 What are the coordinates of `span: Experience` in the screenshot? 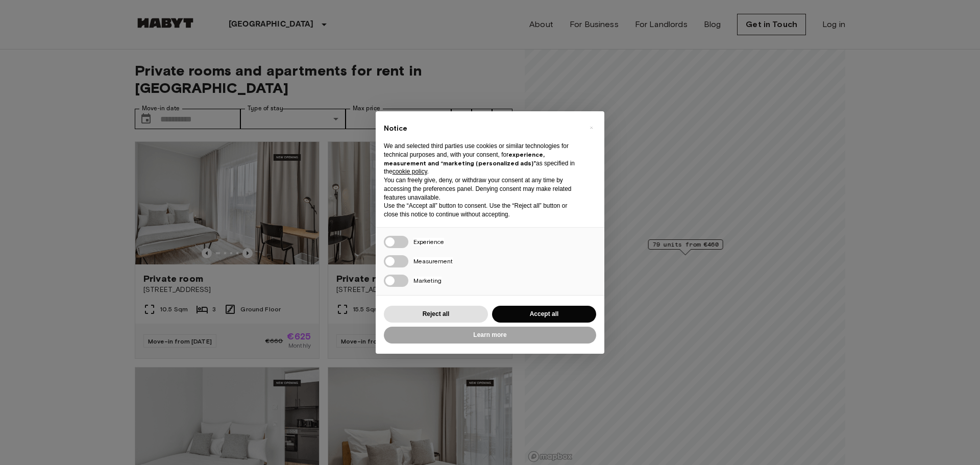 It's located at (429, 241).